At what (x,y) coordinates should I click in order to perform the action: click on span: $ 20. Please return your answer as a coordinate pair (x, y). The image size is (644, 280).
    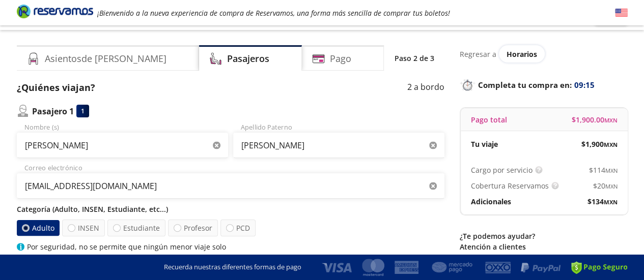
    Looking at the image, I should click on (605, 186).